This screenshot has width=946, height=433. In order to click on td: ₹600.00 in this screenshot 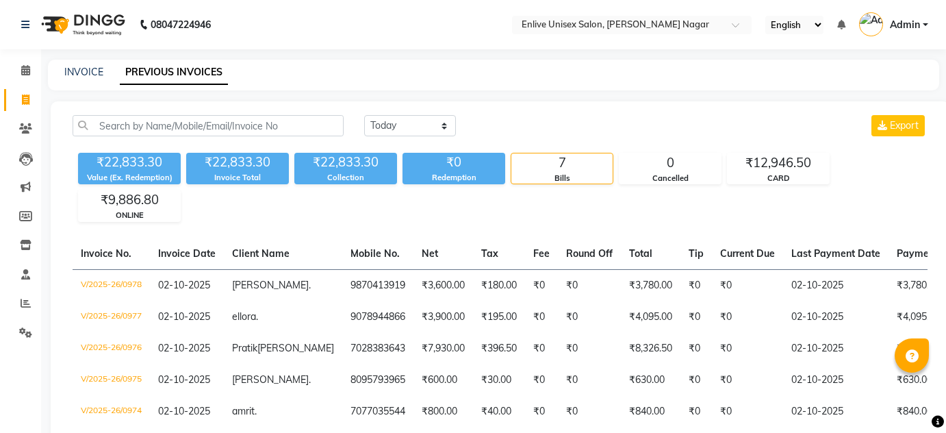, I will do `click(443, 380)`.